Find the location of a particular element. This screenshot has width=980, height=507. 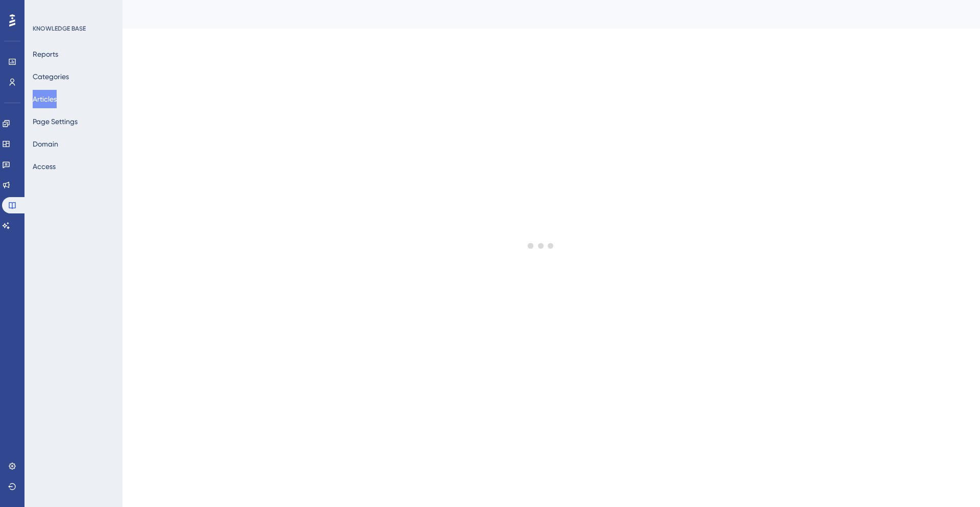

button: Access is located at coordinates (44, 166).